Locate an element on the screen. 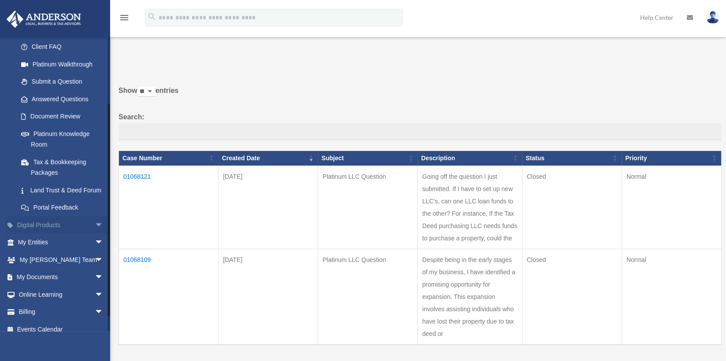 The height and width of the screenshot is (361, 726). label: Search: is located at coordinates (420, 126).